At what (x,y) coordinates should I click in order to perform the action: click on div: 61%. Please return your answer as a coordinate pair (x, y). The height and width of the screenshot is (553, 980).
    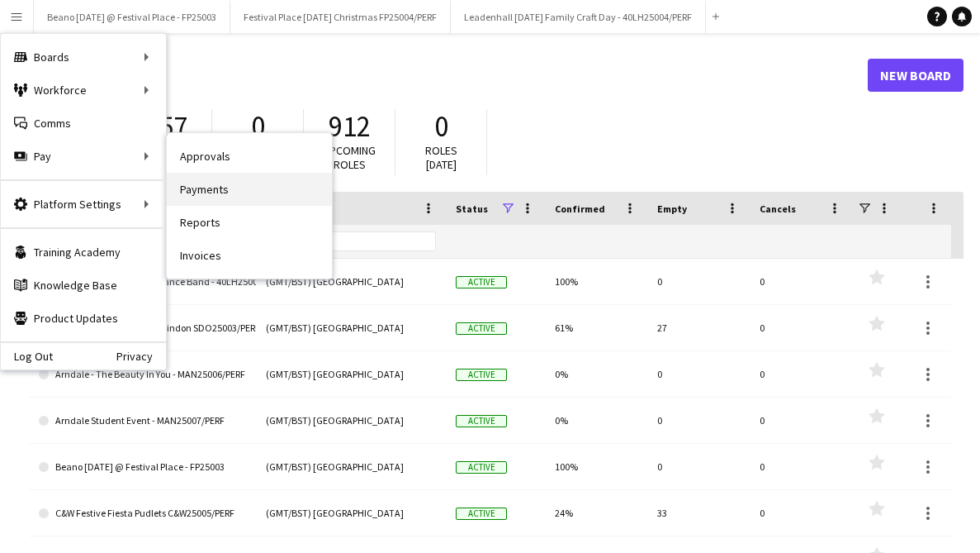
    Looking at the image, I should click on (597, 327).